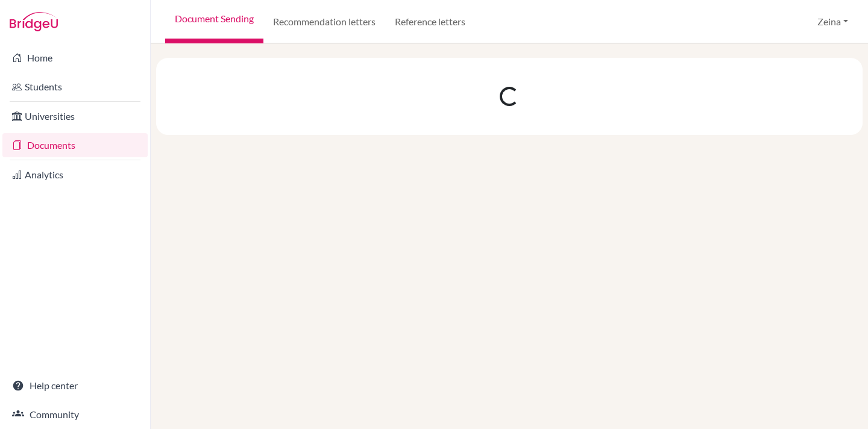 The width and height of the screenshot is (868, 429). What do you see at coordinates (74, 58) in the screenshot?
I see `a: Home` at bounding box center [74, 58].